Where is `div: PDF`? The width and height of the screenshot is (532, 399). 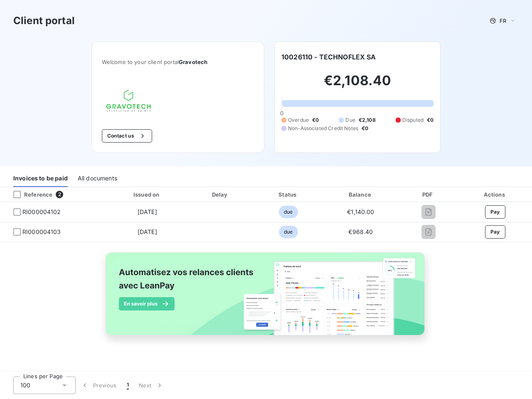
div: PDF is located at coordinates (429, 195).